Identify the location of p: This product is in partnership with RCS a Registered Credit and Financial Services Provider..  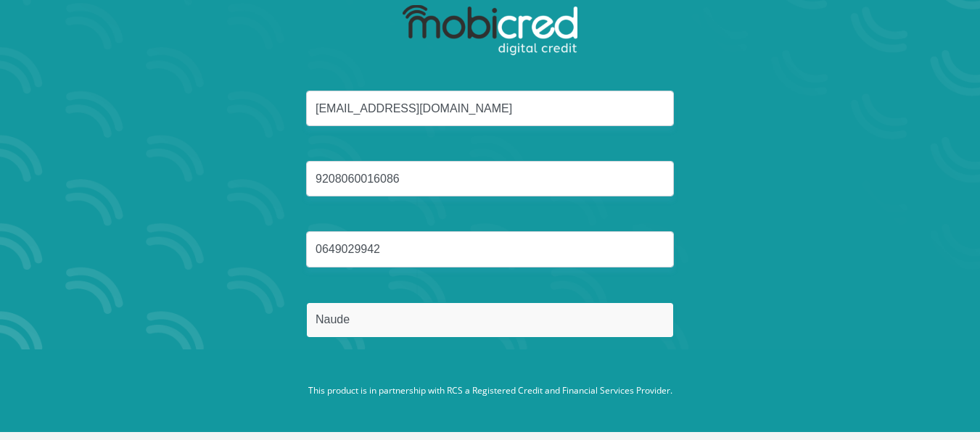
(490, 391).